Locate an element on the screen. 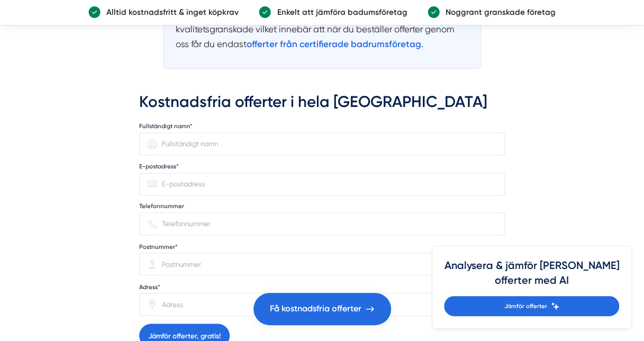 This screenshot has width=644, height=341. input: Postnummer is located at coordinates (327, 264).